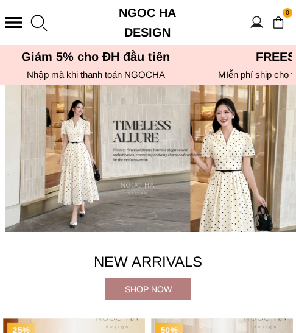 Image resolution: width=296 pixels, height=333 pixels. I want to click on font: Nhập mã khi thanh toán NGOCHA, so click(96, 74).